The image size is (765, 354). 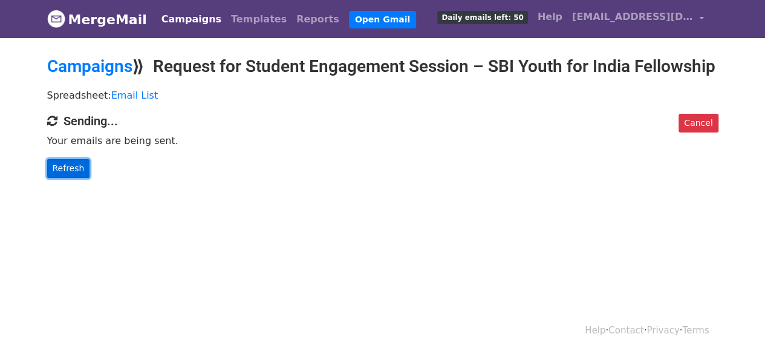 I want to click on a: Templates, so click(x=259, y=19).